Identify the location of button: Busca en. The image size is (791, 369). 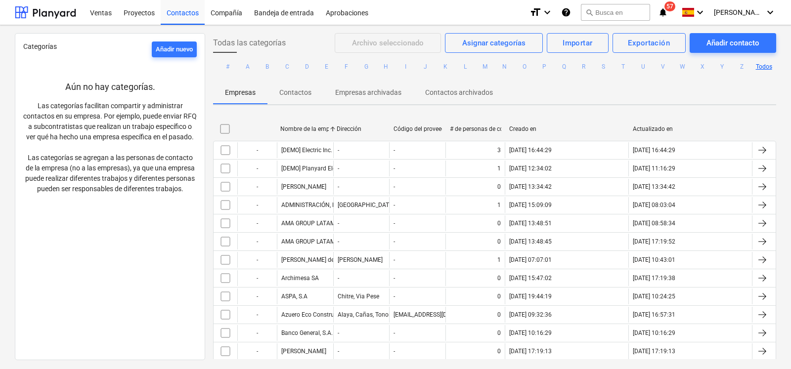
(615, 12).